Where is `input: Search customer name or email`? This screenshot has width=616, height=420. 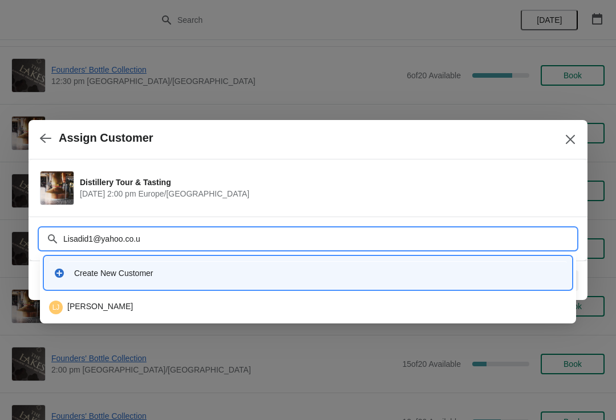
input: Search customer name or email is located at coordinates (320, 239).